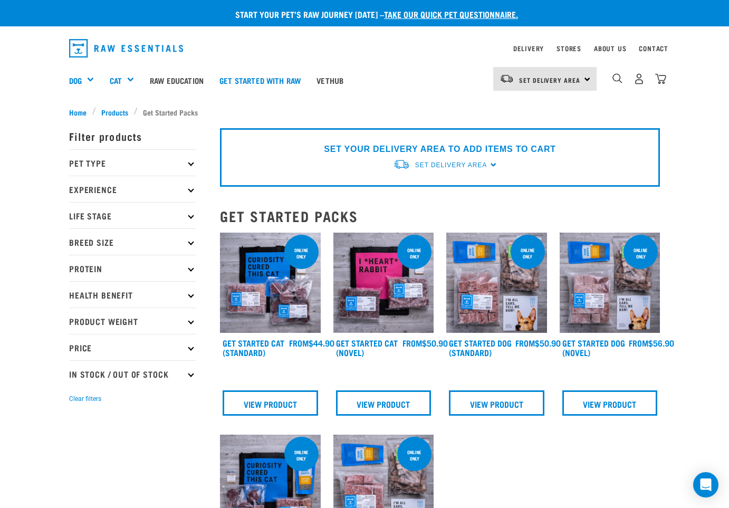 Image resolution: width=729 pixels, height=508 pixels. What do you see at coordinates (706, 485) in the screenshot?
I see `div: Open Intercom Messenger` at bounding box center [706, 485].